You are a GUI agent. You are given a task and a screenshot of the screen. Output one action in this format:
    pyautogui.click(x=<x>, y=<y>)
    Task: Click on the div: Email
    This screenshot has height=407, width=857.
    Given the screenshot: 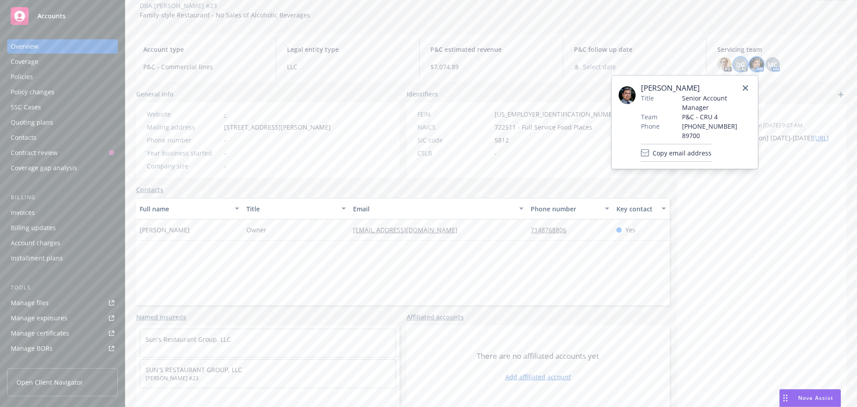 What is the action you would take?
    pyautogui.click(x=433, y=208)
    